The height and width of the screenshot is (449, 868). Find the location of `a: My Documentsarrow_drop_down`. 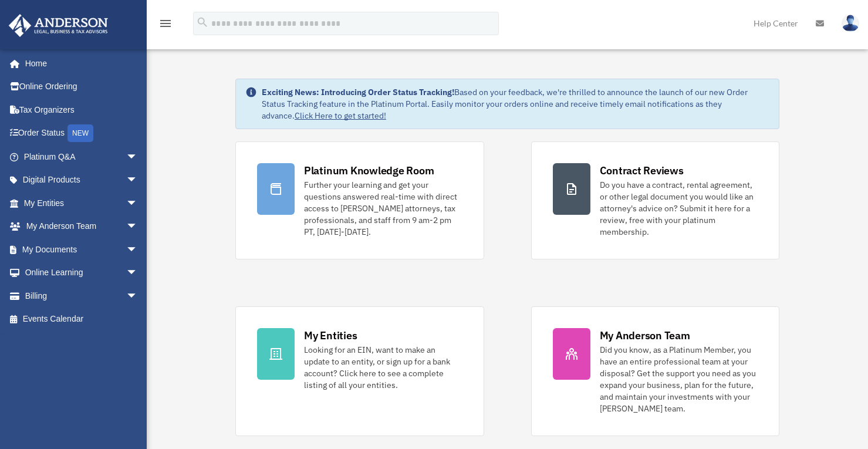

a: My Documentsarrow_drop_down is located at coordinates (82, 249).